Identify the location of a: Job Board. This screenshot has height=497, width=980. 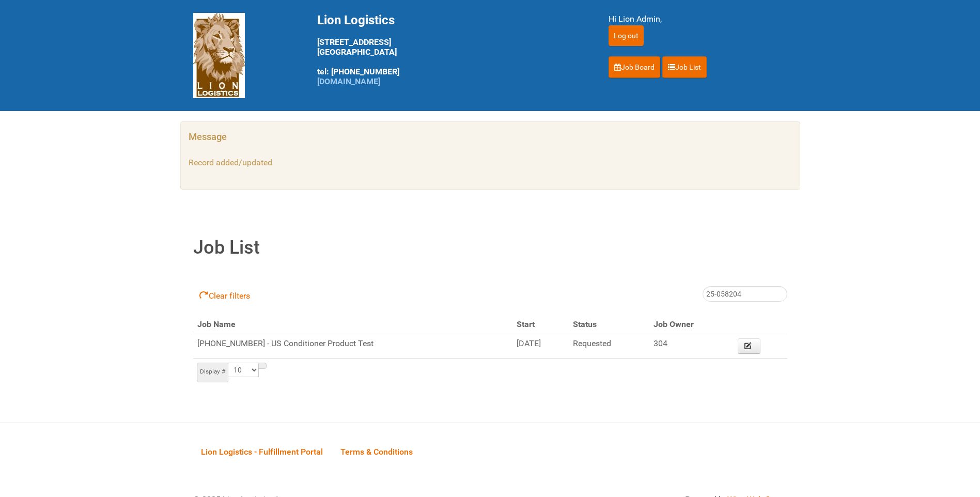
(634, 67).